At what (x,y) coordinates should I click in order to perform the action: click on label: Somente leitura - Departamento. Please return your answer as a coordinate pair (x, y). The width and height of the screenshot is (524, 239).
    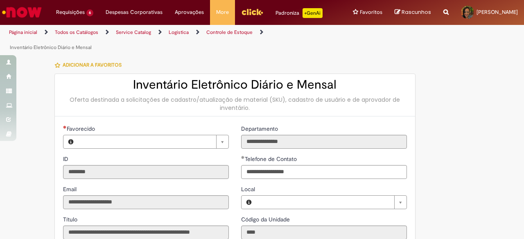
    Looking at the image, I should click on (260, 129).